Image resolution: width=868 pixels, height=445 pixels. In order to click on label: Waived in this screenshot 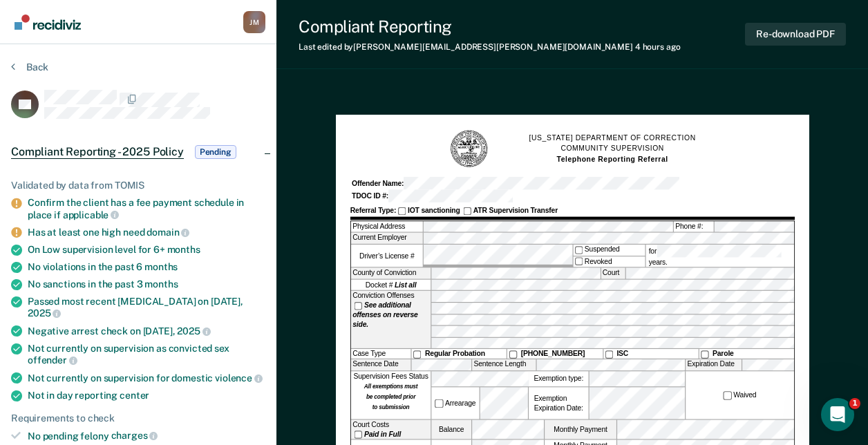, I will do `click(740, 396)`.